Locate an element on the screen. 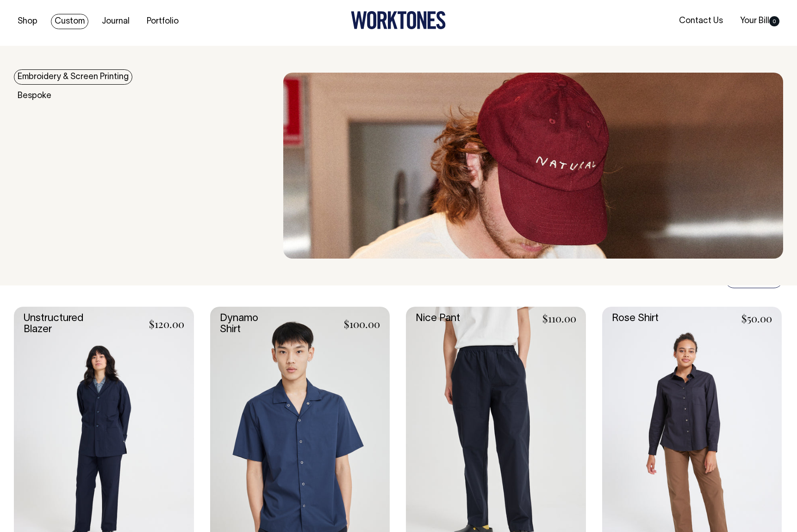 The image size is (797, 532). img: embroidery & Screen Printing is located at coordinates (534, 166).